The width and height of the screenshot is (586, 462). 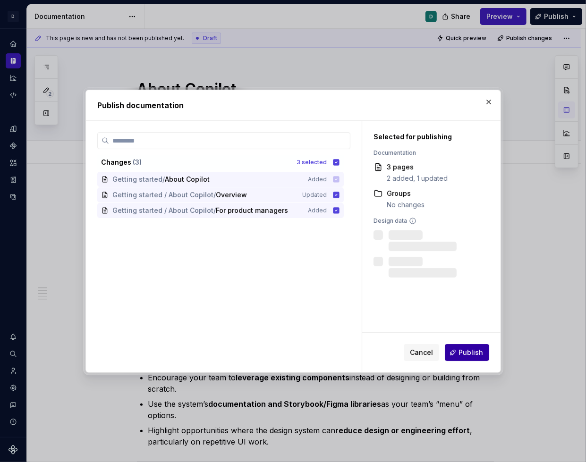 What do you see at coordinates (471, 353) in the screenshot?
I see `span: Publish` at bounding box center [471, 353].